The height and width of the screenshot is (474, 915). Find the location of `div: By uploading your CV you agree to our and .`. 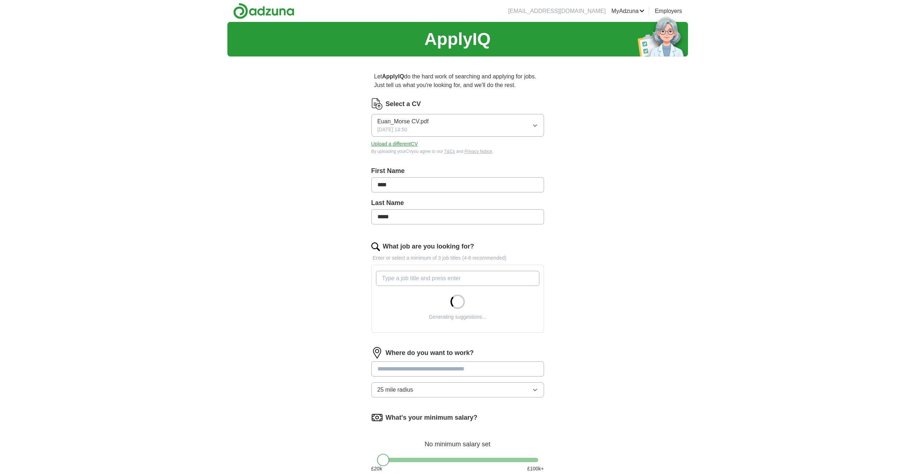

div: By uploading your CV you agree to our and . is located at coordinates (458, 151).